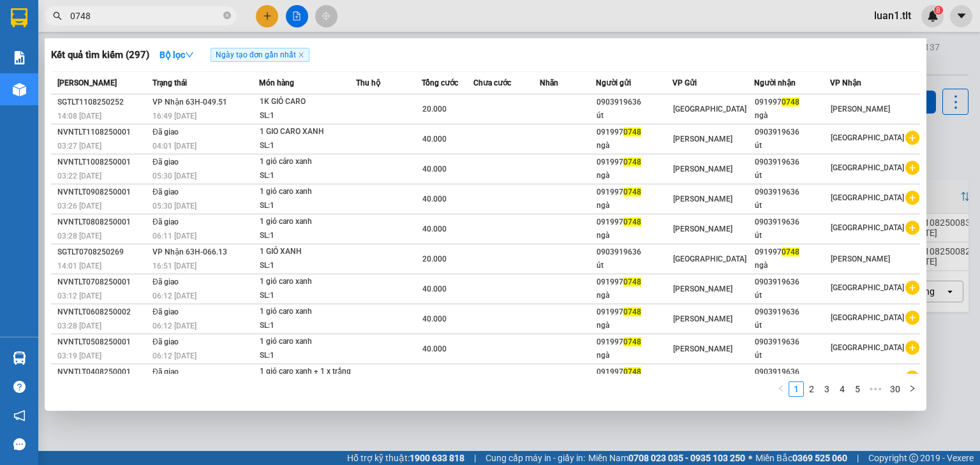  What do you see at coordinates (812, 389) in the screenshot?
I see `li: 2` at bounding box center [812, 389].